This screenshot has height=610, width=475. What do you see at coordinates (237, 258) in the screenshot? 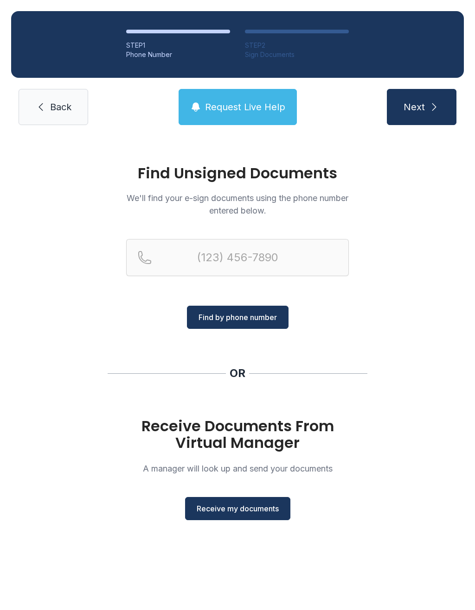
I see `input: Reservation phone number` at bounding box center [237, 258].